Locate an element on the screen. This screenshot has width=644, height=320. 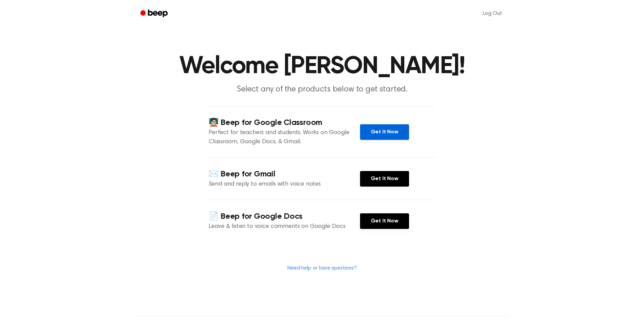
p: Perfect for teachers and students. Works on Google Classroom, Google Docs, & Gmail. is located at coordinates (284, 137).